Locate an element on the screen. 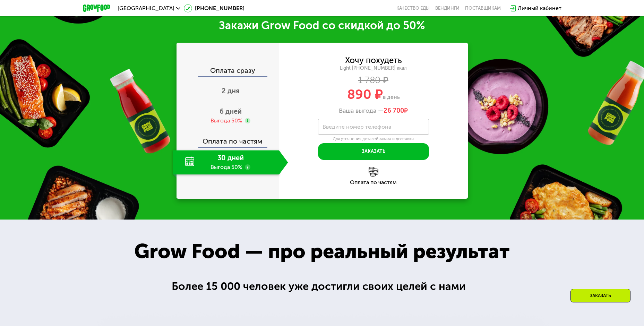 Image resolution: width=644 pixels, height=326 pixels. div: Оплата сразу is located at coordinates (228, 71).